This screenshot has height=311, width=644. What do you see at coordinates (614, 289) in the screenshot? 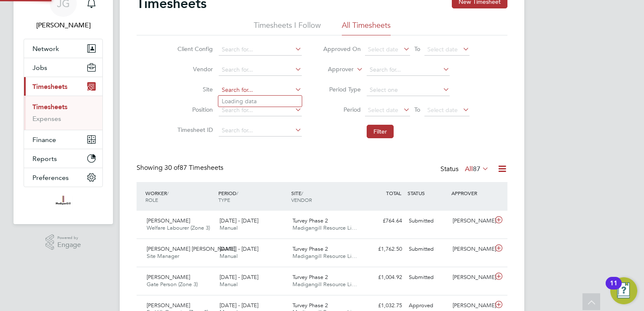
I see `div: 11` at bounding box center [614, 289].